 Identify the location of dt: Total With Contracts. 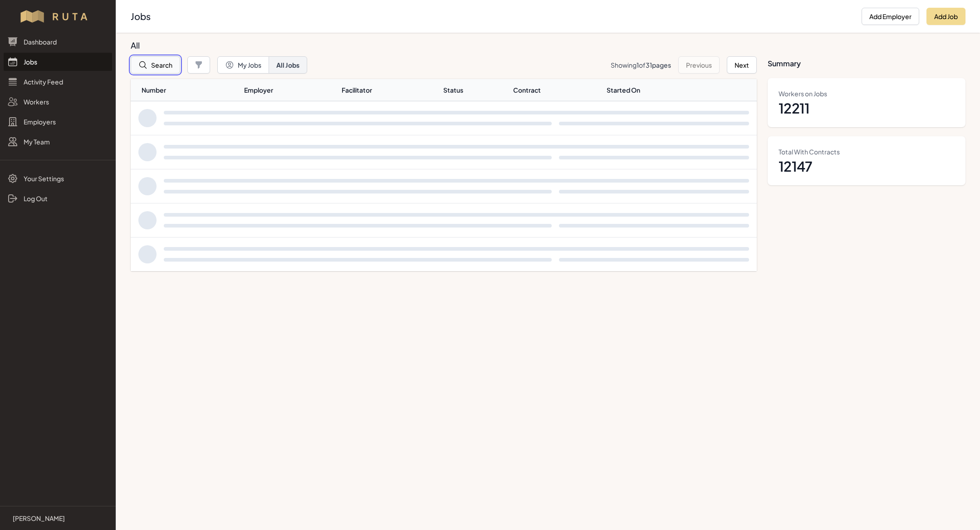
(867, 151).